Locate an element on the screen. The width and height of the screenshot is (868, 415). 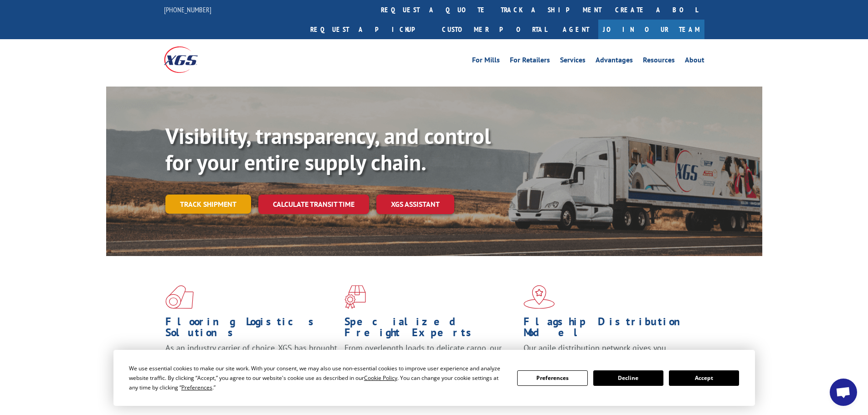
img: xgs-icon-total-supply-chain-intelligence-red is located at coordinates (180, 297).